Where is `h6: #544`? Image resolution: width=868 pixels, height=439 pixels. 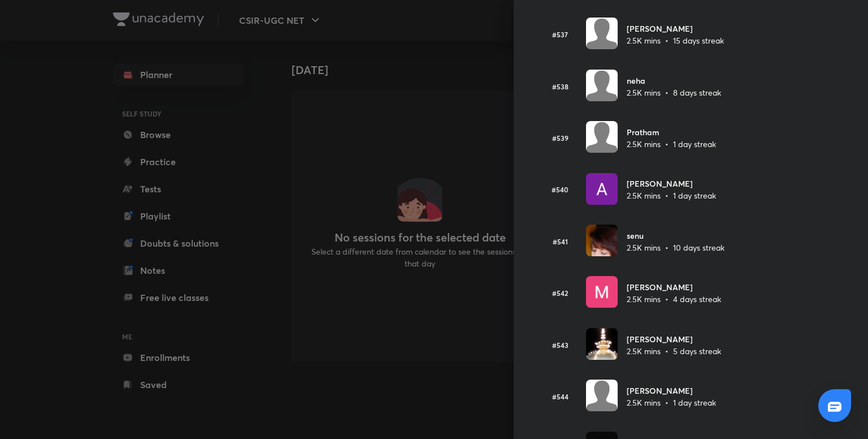 h6: #544 is located at coordinates (560, 396).